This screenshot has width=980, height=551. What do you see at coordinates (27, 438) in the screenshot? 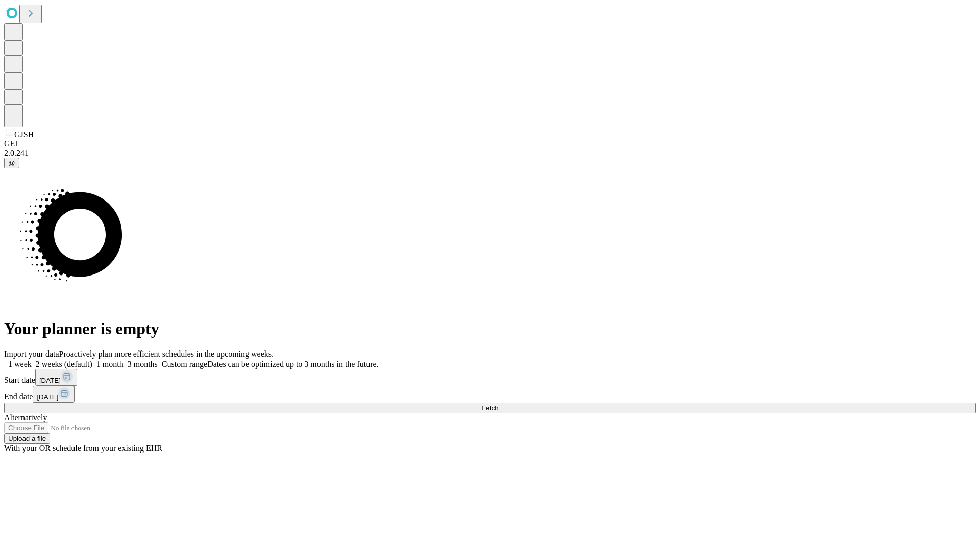
I see `button: Upload a file` at bounding box center [27, 438].